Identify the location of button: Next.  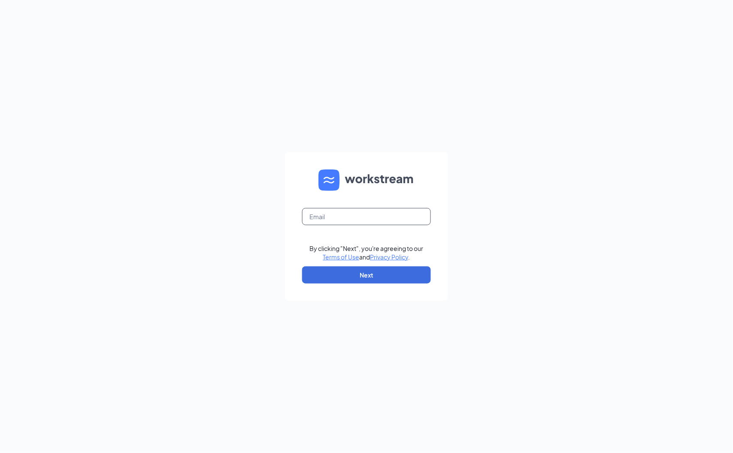
(367, 275).